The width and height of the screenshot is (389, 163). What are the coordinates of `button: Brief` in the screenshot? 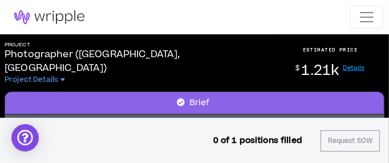 It's located at (195, 103).